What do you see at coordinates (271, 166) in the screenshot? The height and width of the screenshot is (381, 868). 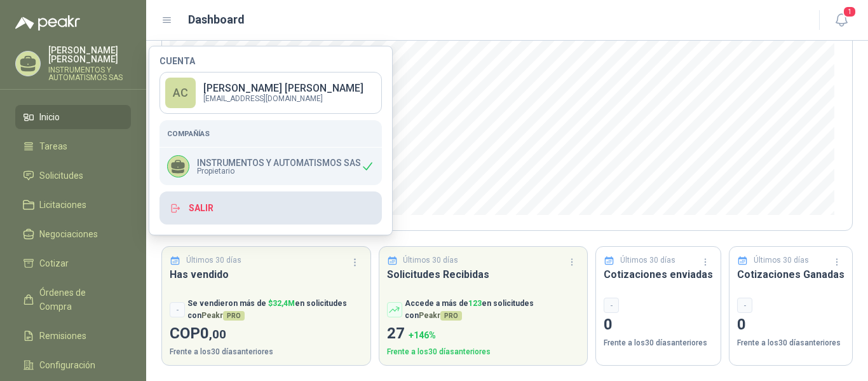 I see `div: INSTRUMENTOS Y AUTOMATISMOS SASPropietario` at bounding box center [271, 166].